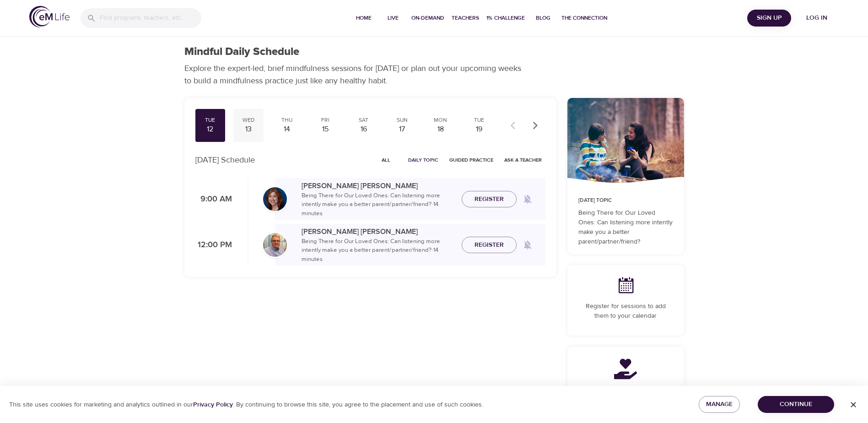 This screenshot has width=868, height=423. Describe the element at coordinates (248, 120) in the screenshot. I see `div: Wed` at that location.